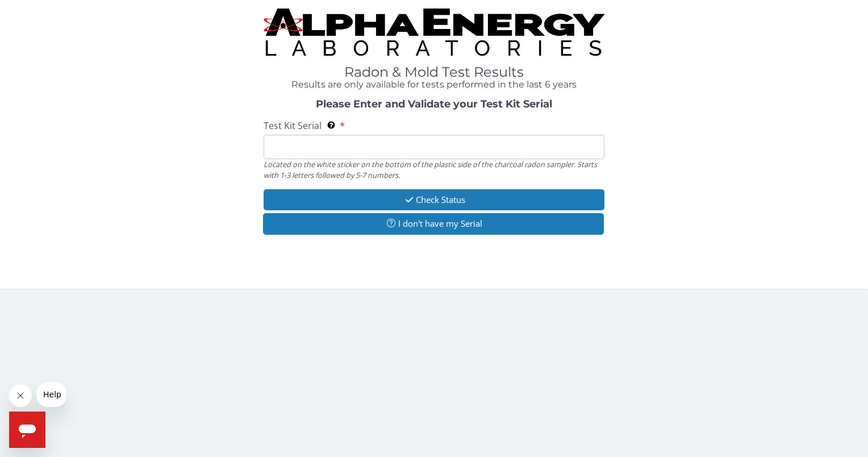 This screenshot has height=457, width=868. I want to click on span: Help, so click(16, 12).